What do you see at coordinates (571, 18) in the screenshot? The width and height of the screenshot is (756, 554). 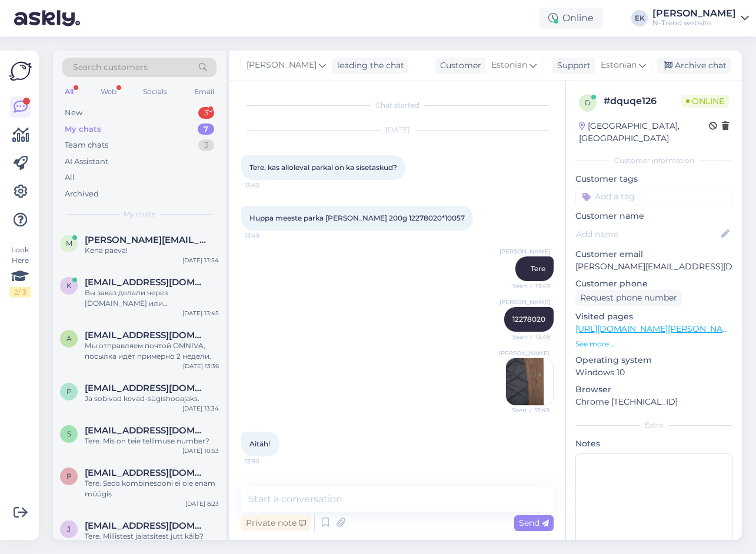 I see `div: Online` at bounding box center [571, 18].